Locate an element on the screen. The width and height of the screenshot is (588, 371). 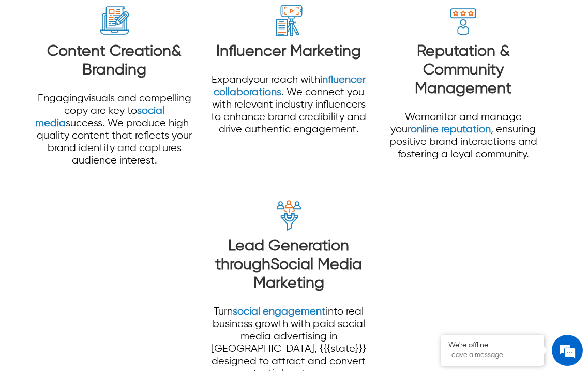
a: social media is located at coordinates (100, 117).